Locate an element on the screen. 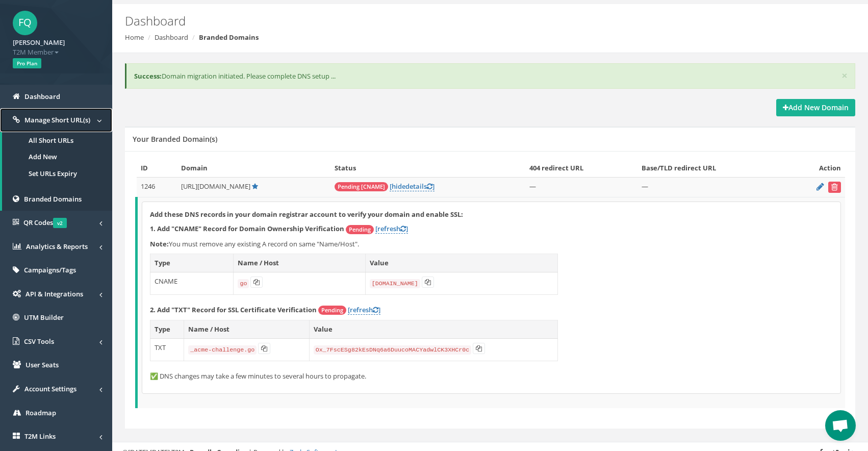  span: CSV Tools is located at coordinates (39, 341).